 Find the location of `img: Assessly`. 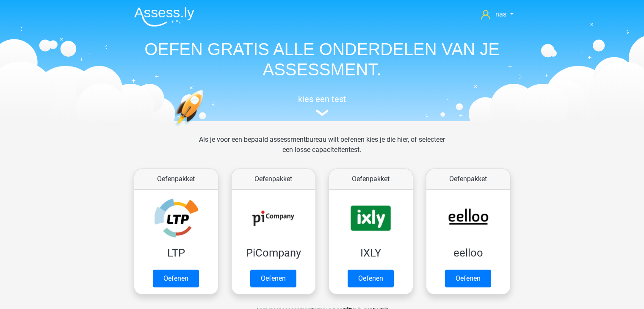

img: Assessly is located at coordinates (165, 16).